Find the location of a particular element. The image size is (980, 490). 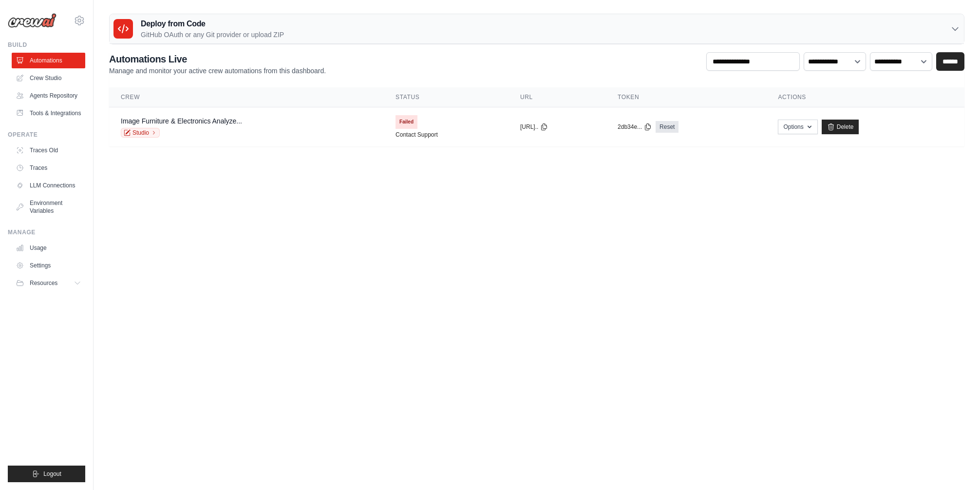

a: Reset is located at coordinates (667, 127).